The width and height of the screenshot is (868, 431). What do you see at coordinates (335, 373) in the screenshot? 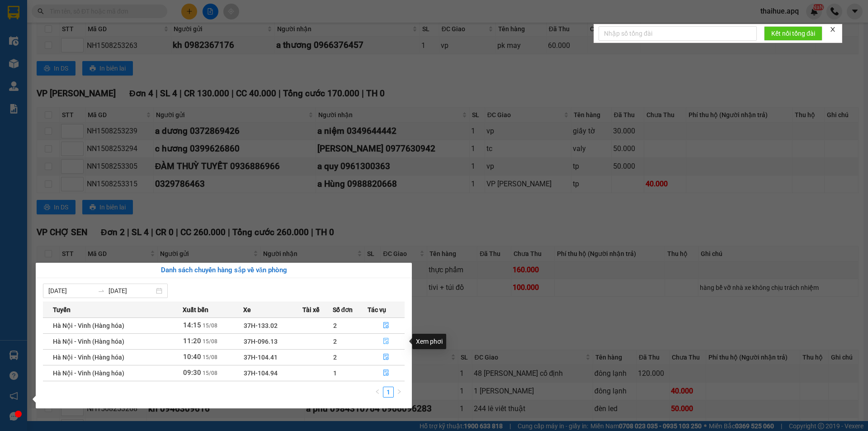
I see `span: 1` at bounding box center [335, 373].